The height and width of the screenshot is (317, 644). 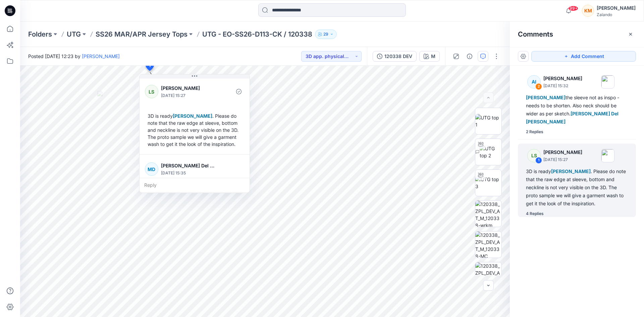 I want to click on div: M, so click(x=433, y=56).